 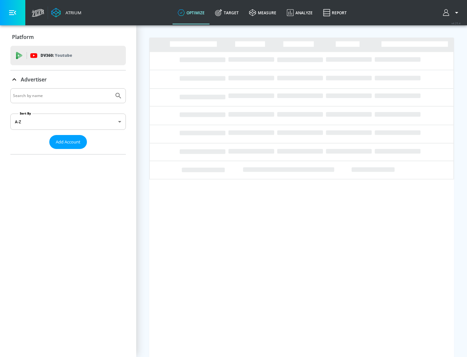 I want to click on nav: list of Advertiser, so click(x=68, y=151).